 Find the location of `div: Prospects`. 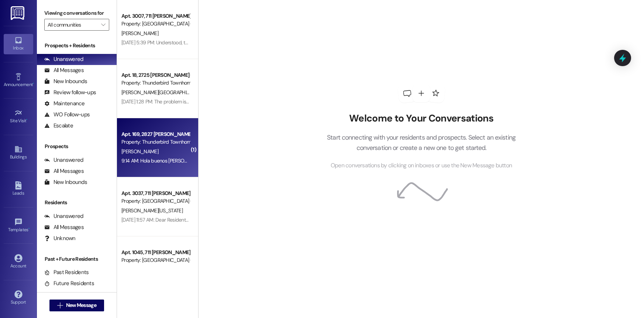

div: Prospects is located at coordinates (77, 146).